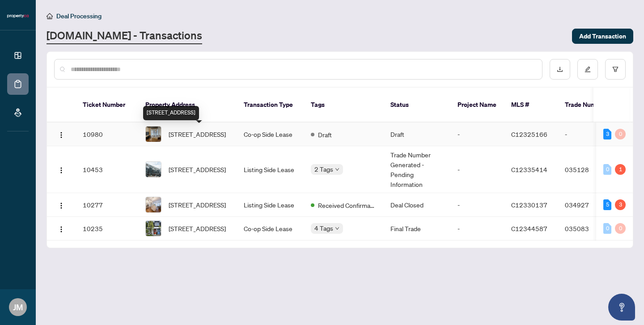 This screenshot has width=644, height=325. What do you see at coordinates (347, 205) in the screenshot?
I see `span: Received Confirmation of Closing` at bounding box center [347, 205].